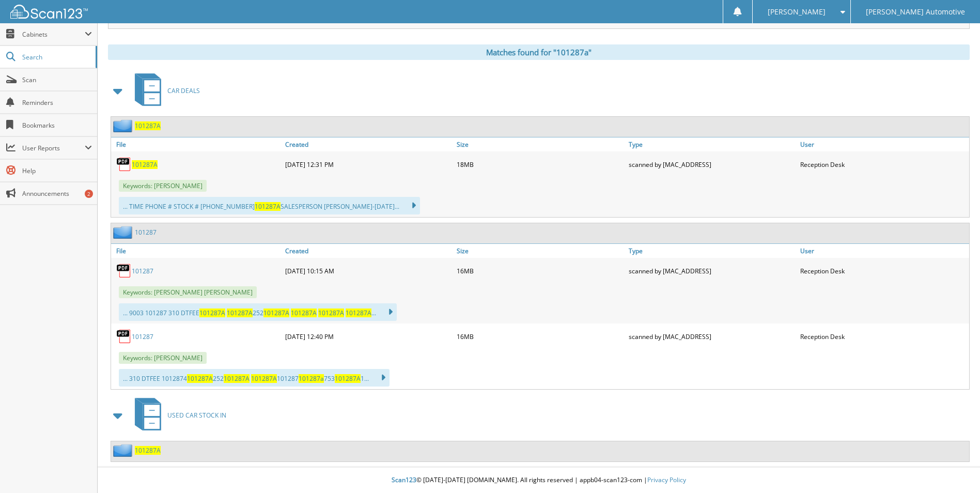  What do you see at coordinates (197, 415) in the screenshot?
I see `span: USED CAR STOCK IN` at bounding box center [197, 415].